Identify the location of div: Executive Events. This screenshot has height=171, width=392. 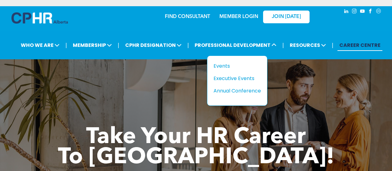
(235, 78).